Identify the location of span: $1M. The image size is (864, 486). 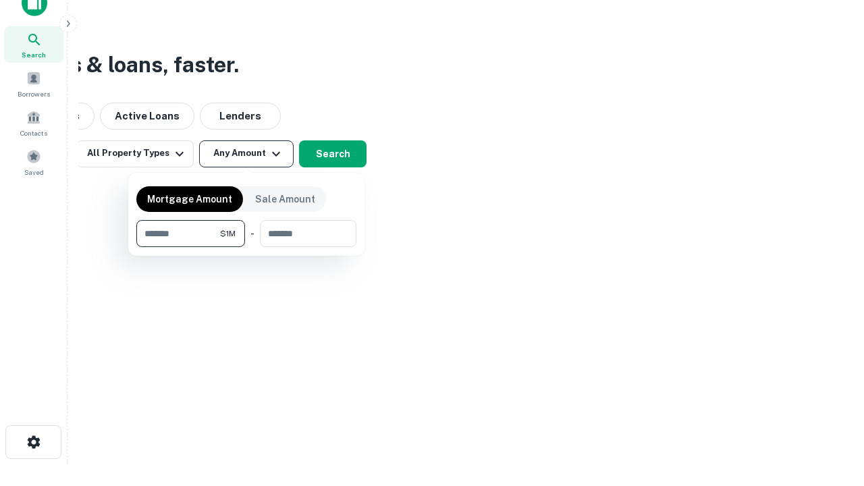
(227, 234).